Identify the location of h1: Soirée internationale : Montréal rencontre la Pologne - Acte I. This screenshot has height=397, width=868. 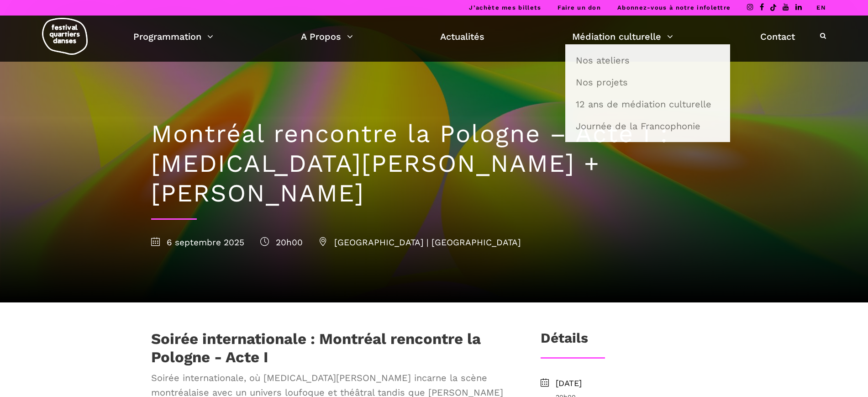
(331, 348).